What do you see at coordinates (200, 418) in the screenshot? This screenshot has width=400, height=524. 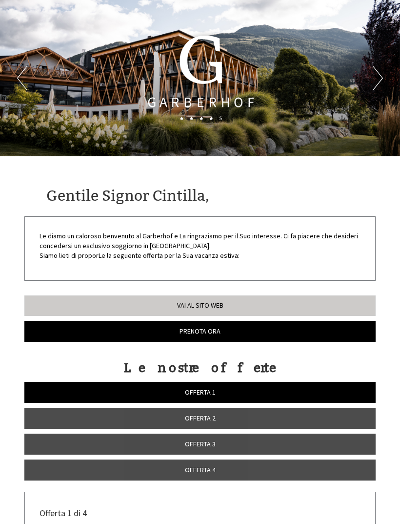 I see `span: Offerta 2` at bounding box center [200, 418].